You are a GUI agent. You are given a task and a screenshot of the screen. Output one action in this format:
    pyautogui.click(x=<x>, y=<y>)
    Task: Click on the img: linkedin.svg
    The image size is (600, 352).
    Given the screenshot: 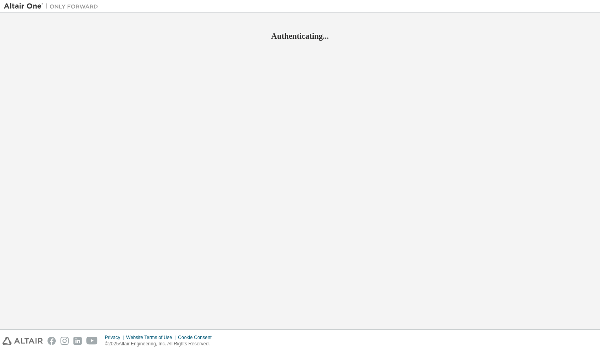 What is the action you would take?
    pyautogui.click(x=77, y=341)
    